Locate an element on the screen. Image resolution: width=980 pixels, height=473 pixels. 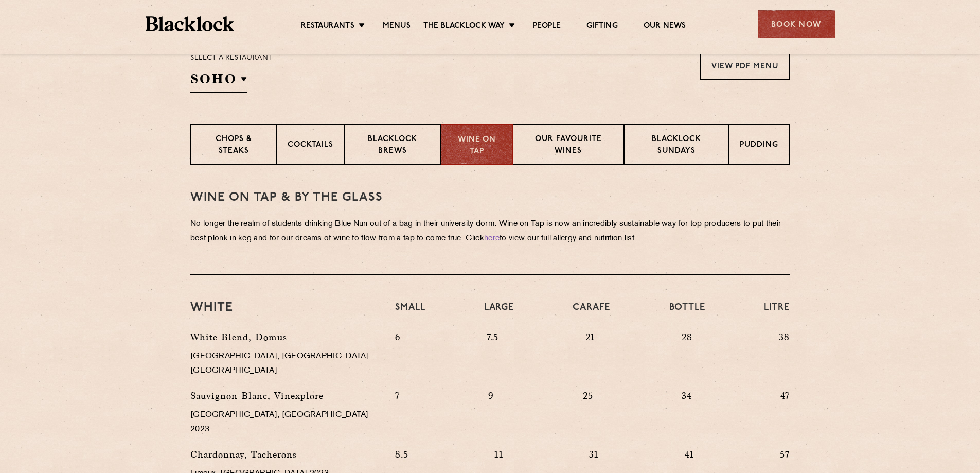
img: BL_Textured_Logo-footer-cropped.svg is located at coordinates (190, 24).